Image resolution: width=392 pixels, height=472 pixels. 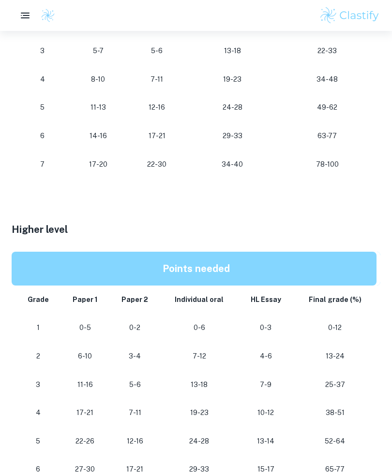 What do you see at coordinates (38, 300) in the screenshot?
I see `strong: Grade` at bounding box center [38, 300].